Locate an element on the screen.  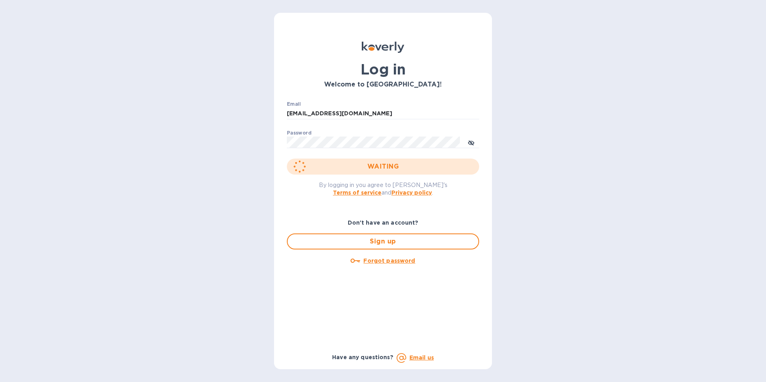
b: Have any questions? is located at coordinates (363, 357).